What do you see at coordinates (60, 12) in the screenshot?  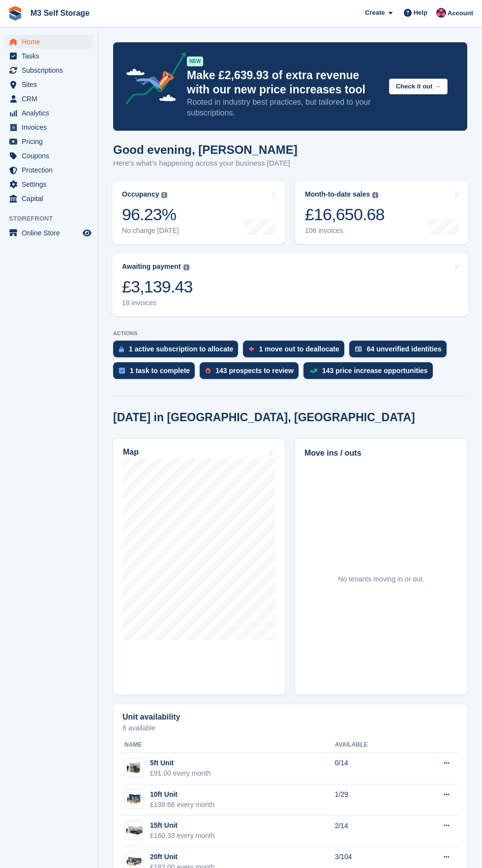 I see `a: M3 Self Storage` at bounding box center [60, 12].